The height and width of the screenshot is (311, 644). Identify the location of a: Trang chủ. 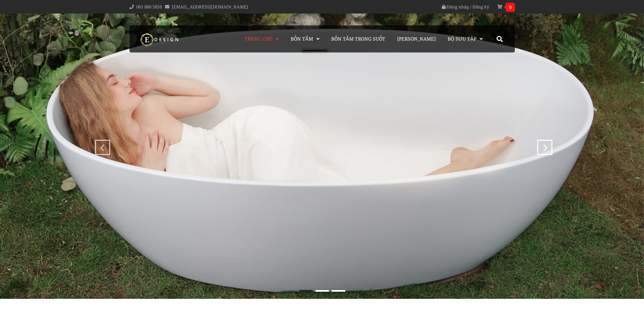
(263, 39).